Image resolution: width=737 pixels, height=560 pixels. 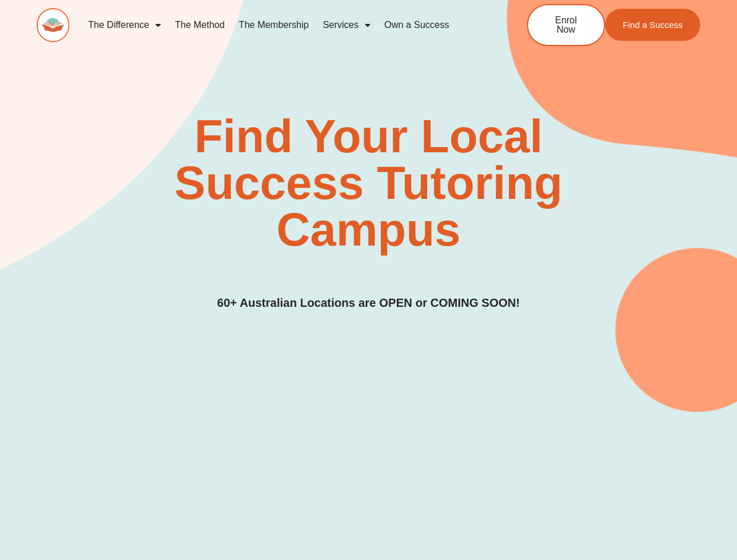 I want to click on h2: Find Your Local Success Tutoring Campus, so click(x=368, y=183).